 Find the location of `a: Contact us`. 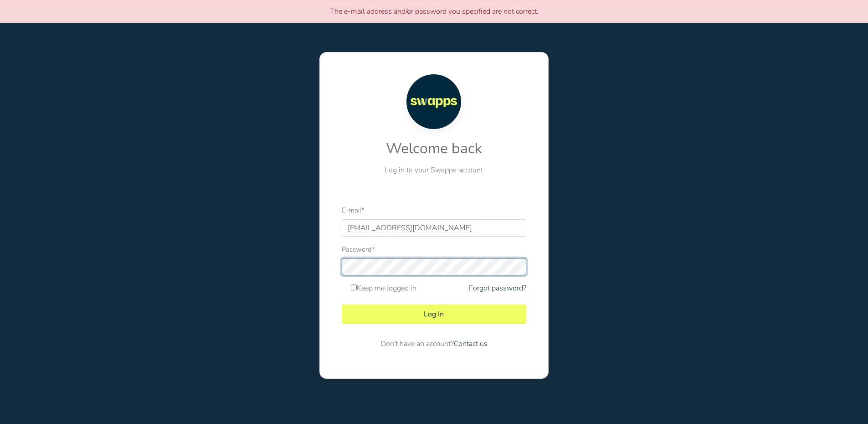

a: Contact us is located at coordinates (471, 344).